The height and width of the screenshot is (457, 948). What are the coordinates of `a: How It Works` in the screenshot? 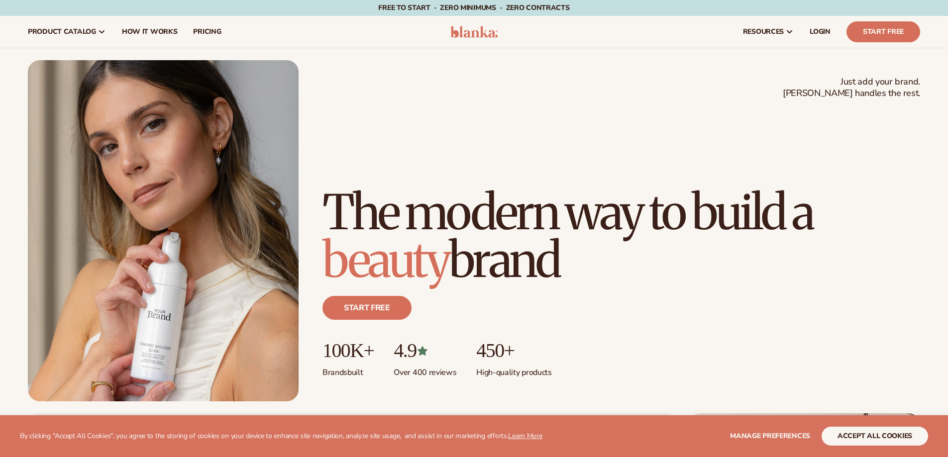 It's located at (150, 32).